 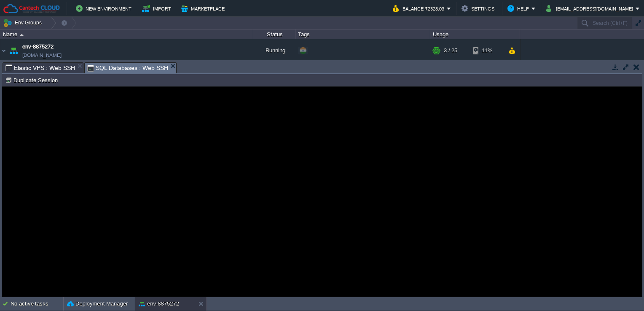 I want to click on button: New Environment, so click(x=105, y=9).